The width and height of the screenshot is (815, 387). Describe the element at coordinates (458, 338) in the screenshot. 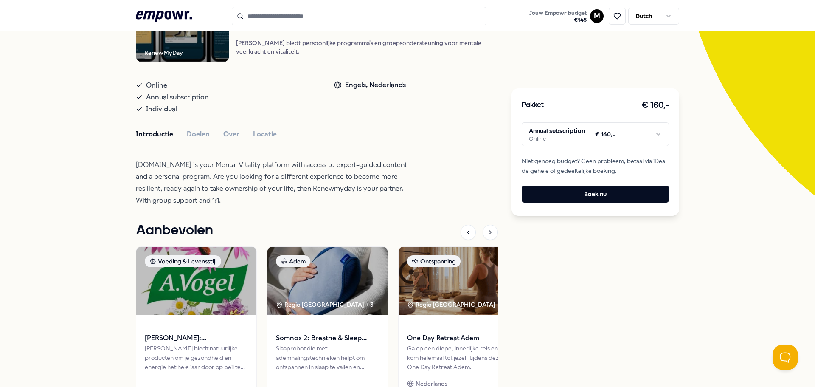

I see `span: One Day Retreat Adem` at that location.